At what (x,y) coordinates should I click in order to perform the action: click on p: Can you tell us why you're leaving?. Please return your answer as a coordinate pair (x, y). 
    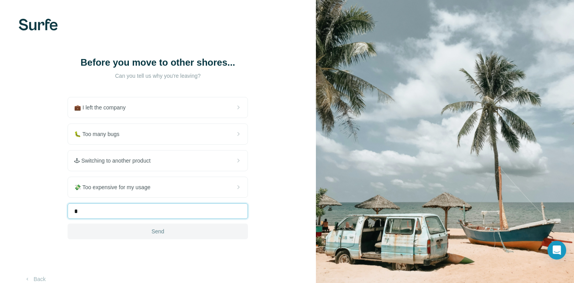
    Looking at the image, I should click on (158, 76).